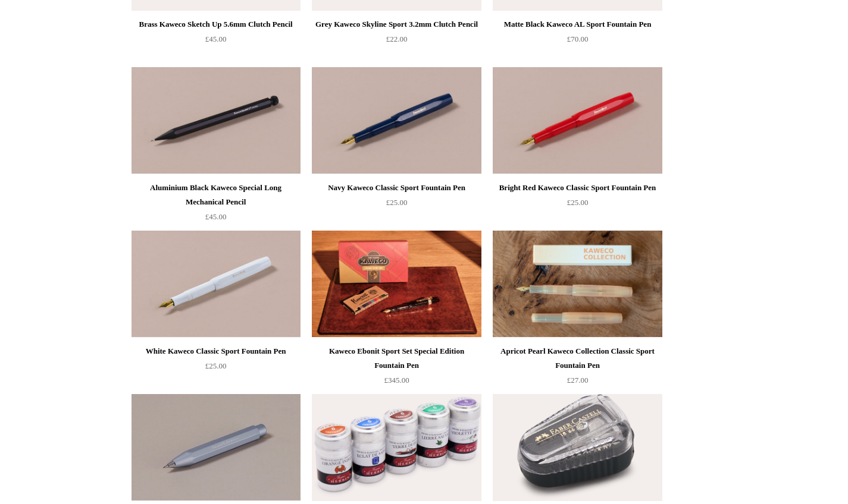  What do you see at coordinates (216, 448) in the screenshot?
I see `a: Ice Blue Kaweco Aluminium AL Sport 0.7mm Mechanical Pencil Ice Blue Kaweco Aluminium AL Sport 0.7...` at bounding box center [216, 448].